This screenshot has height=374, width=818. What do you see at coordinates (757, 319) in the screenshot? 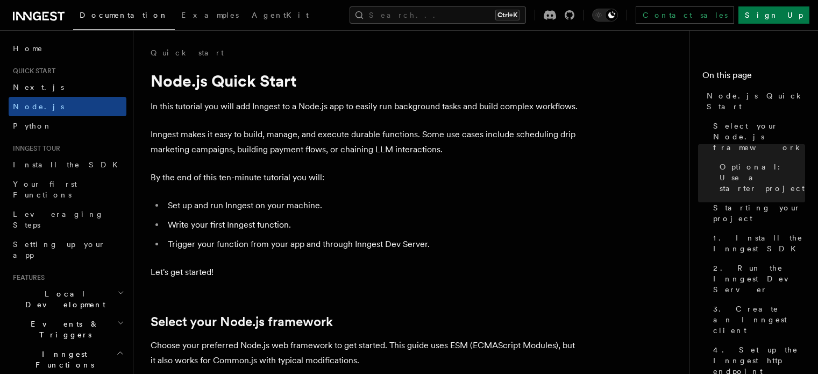
I see `a: 3. Create an Inngest client` at bounding box center [757, 319].